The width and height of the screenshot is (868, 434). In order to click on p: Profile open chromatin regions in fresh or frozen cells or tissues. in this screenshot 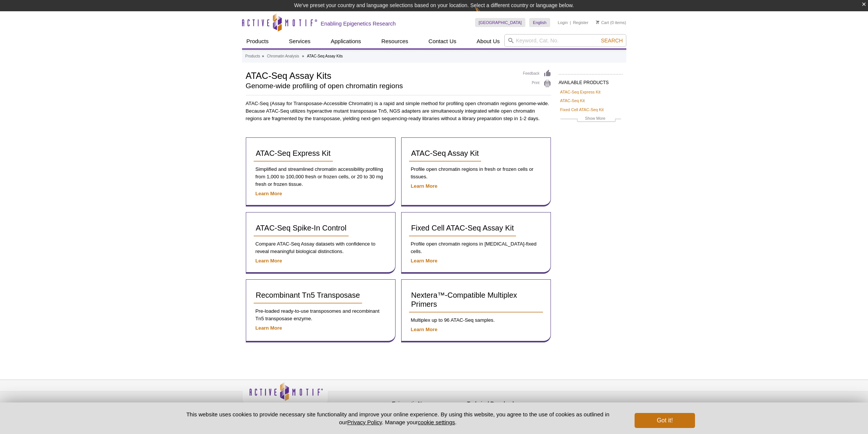, I will do `click(476, 173)`.